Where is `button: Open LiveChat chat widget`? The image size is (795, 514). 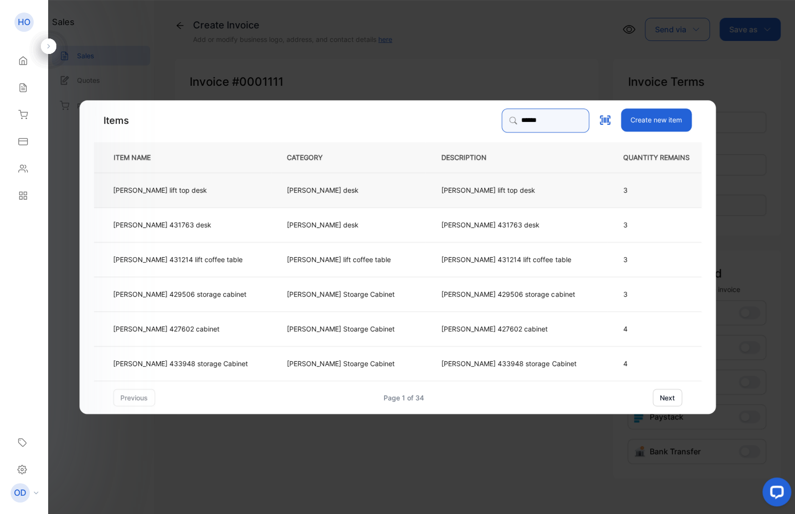 button: Open LiveChat chat widget is located at coordinates (22, 18).